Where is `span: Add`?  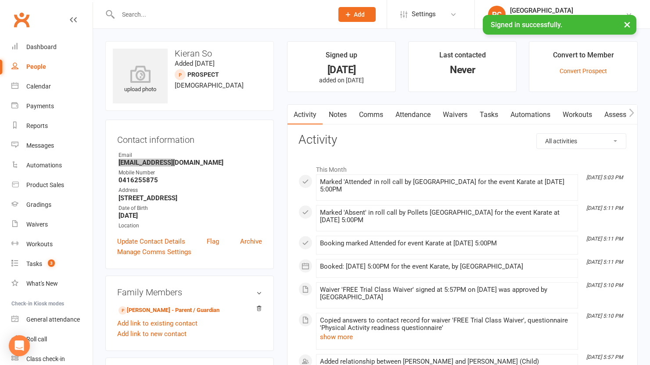
span: Add is located at coordinates (359, 14).